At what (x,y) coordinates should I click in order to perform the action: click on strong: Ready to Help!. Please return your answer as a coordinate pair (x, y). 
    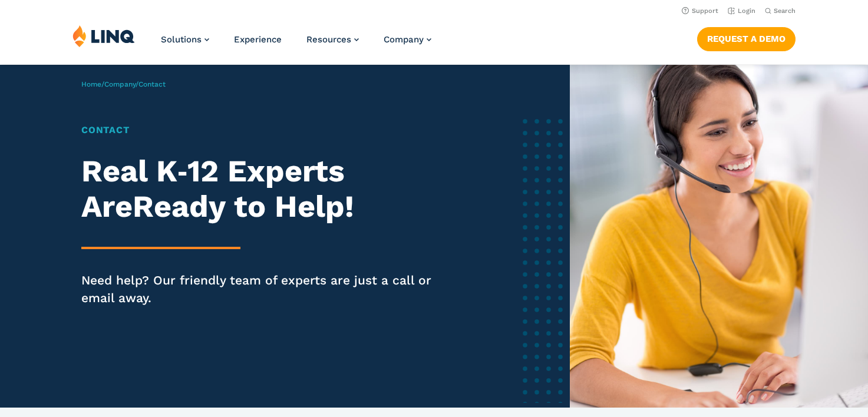
    Looking at the image, I should click on (244, 206).